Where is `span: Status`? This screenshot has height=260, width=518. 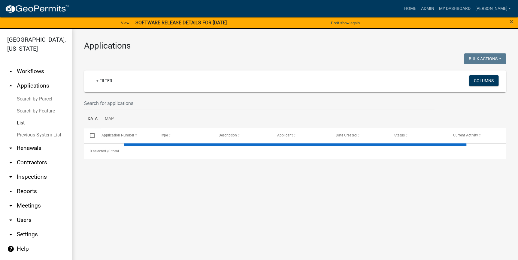 span: Status is located at coordinates (399, 135).